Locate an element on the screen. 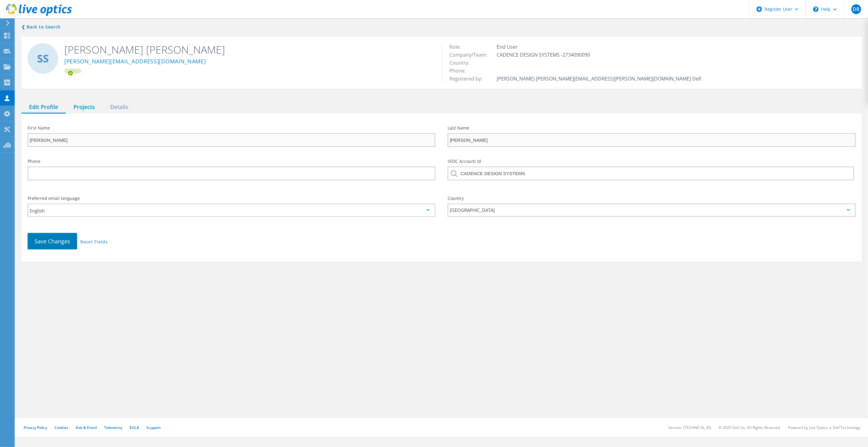 The height and width of the screenshot is (447, 868). label: Country is located at coordinates (651, 198).